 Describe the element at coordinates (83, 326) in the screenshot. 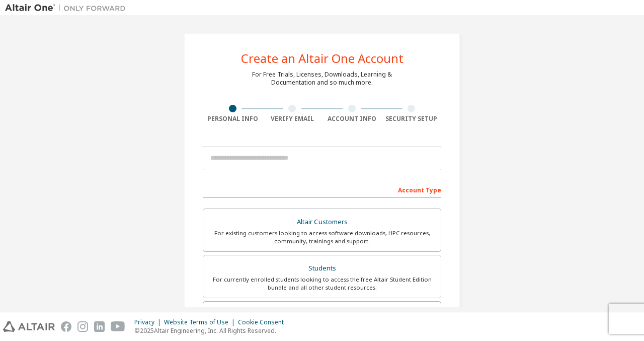

I see `img: instagram.svg` at that location.